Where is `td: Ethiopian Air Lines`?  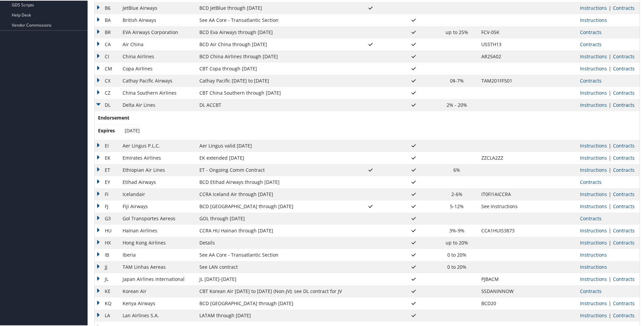 td: Ethiopian Air Lines is located at coordinates (157, 169).